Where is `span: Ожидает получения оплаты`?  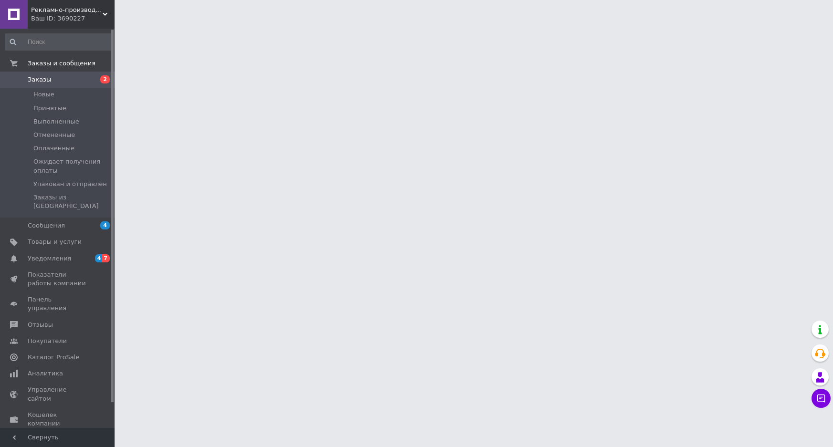
span: Ожидает получения оплаты is located at coordinates (72, 166).